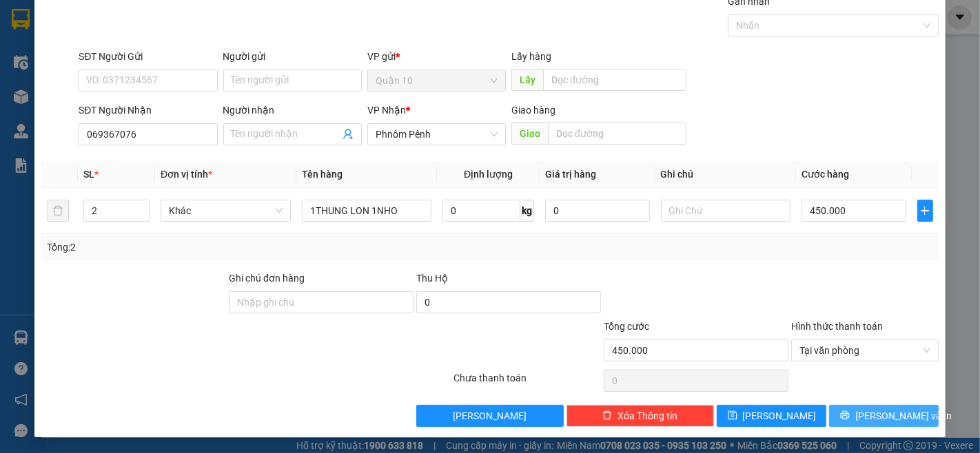  Describe the element at coordinates (148, 57) in the screenshot. I see `div: SĐT Người Gửi` at that location.